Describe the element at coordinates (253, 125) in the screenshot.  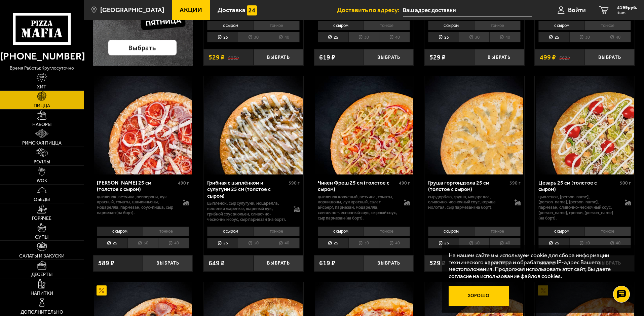
I see `a: Грибная с цыплёнком и сулугуни 25 см (толстое с сыром)` at that location.